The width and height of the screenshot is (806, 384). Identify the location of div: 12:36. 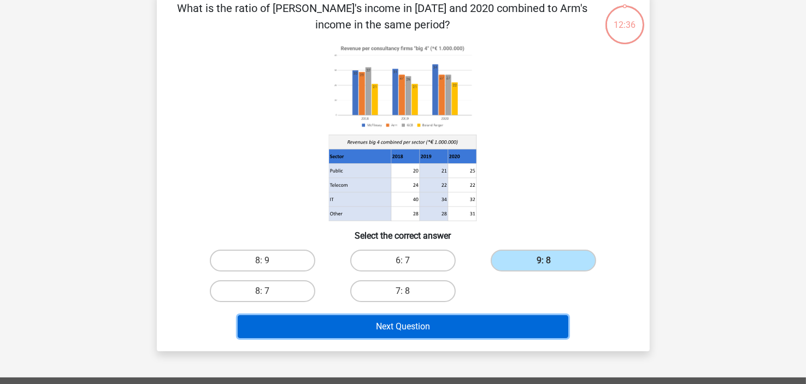
(624, 18).